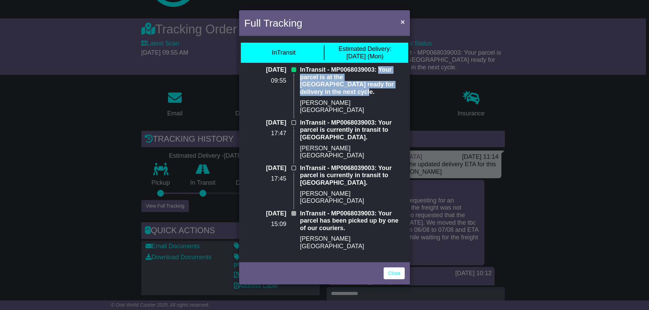 This screenshot has height=310, width=649. Describe the element at coordinates (265, 225) in the screenshot. I see `p: 15:09` at that location.